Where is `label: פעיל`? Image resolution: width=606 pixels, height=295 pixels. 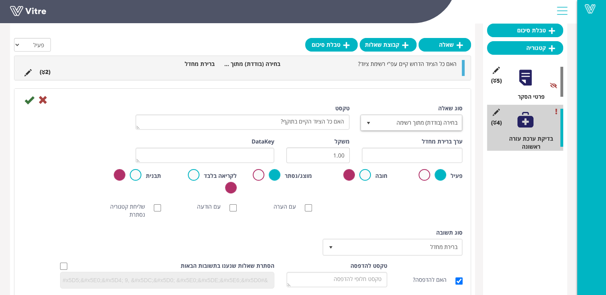 label: פעיל is located at coordinates (456, 176).